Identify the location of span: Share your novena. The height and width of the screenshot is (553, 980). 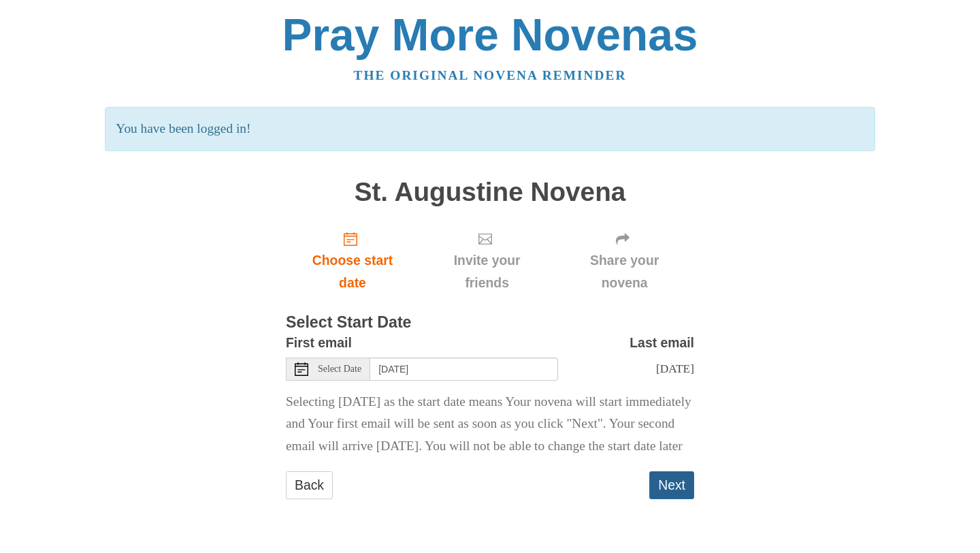
(624, 272).